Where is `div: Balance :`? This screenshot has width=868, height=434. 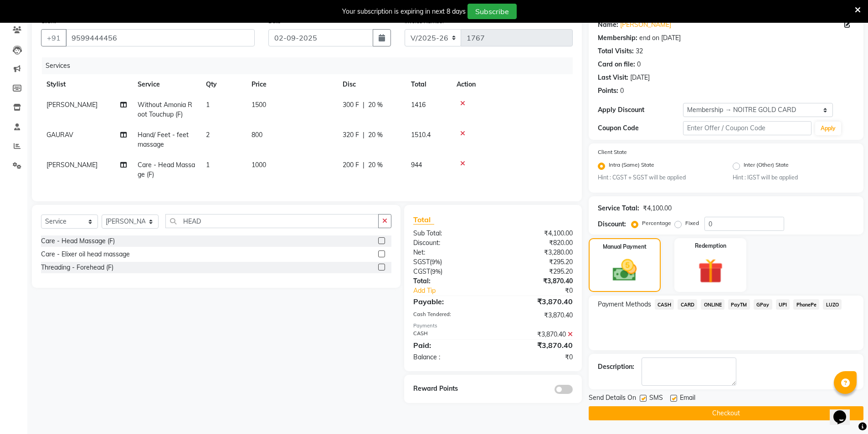
div: Balance : is located at coordinates (450, 357).